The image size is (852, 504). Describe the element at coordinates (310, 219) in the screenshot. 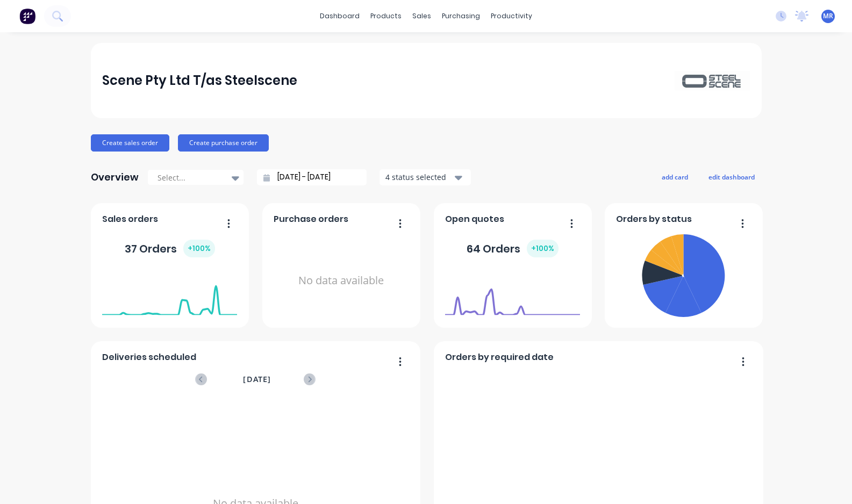

I see `span: Purchase orders` at that location.